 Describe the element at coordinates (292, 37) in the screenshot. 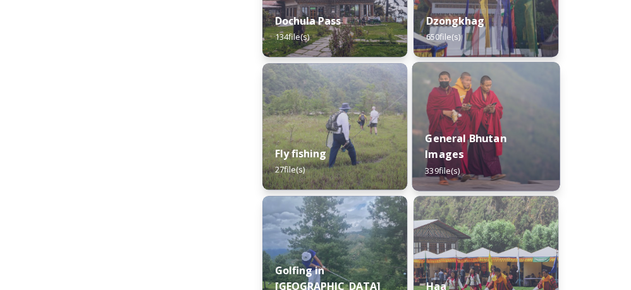

I see `span: 134 file(s)` at that location.